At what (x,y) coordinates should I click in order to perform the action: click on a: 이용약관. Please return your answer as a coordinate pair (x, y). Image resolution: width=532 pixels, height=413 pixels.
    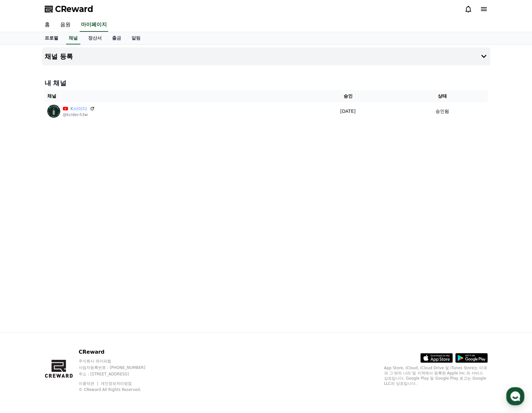
    Looking at the image, I should click on (89, 383).